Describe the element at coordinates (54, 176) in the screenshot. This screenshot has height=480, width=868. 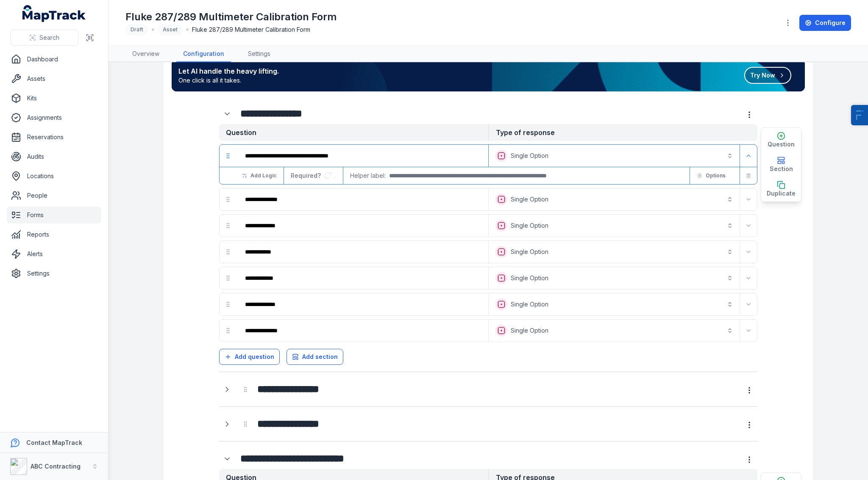
I see `a: Locations` at that location.